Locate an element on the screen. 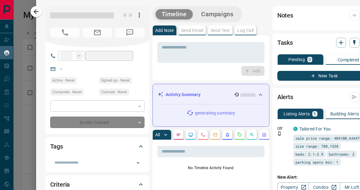  p: Add Note is located at coordinates (164, 30).